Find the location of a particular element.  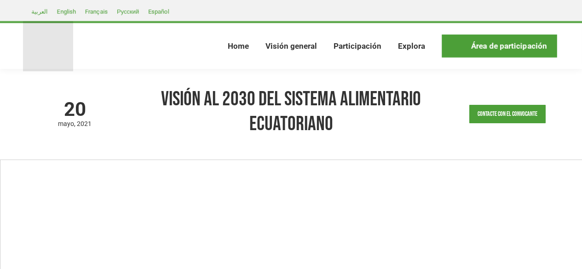

span: 2021 is located at coordinates (84, 124).